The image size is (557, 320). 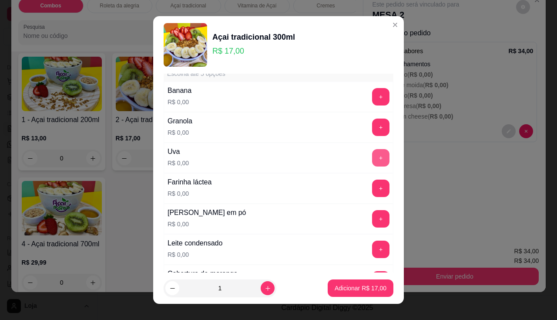 I want to click on p: R$ 17,00, so click(x=254, y=51).